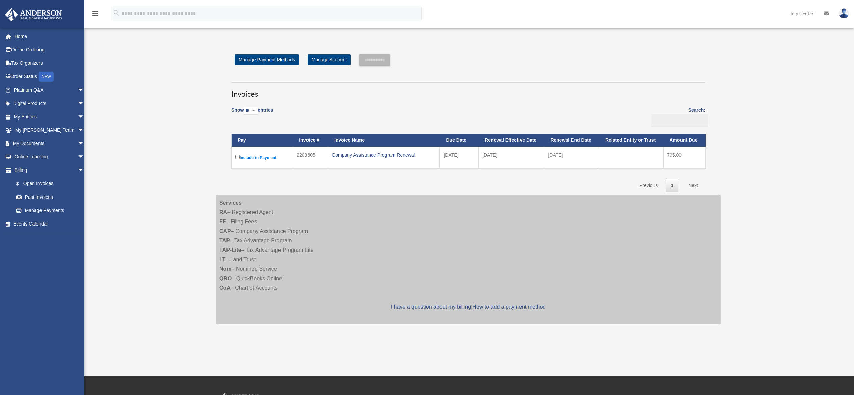 This screenshot has width=854, height=395. Describe the element at coordinates (50, 50) in the screenshot. I see `a: Online Ordering` at that location.